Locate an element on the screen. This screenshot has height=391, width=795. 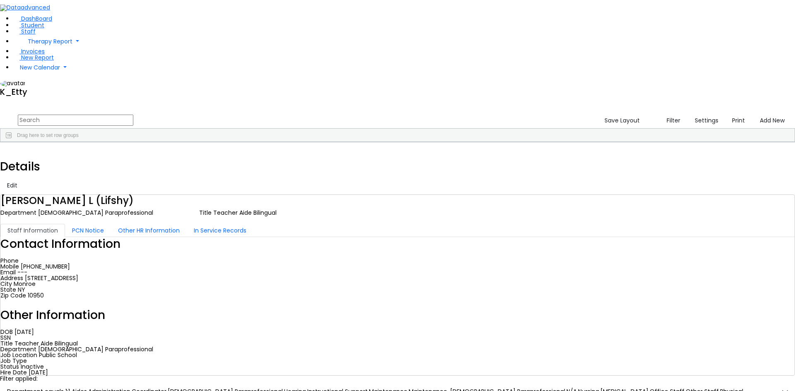
label: Job Type is located at coordinates (14, 361).